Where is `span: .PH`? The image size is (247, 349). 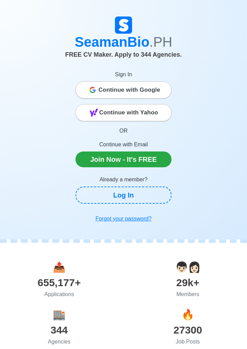 span: .PH is located at coordinates (161, 42).